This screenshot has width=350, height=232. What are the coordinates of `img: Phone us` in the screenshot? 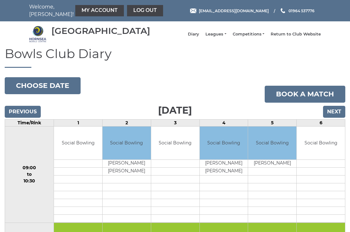 It's located at (283, 11).